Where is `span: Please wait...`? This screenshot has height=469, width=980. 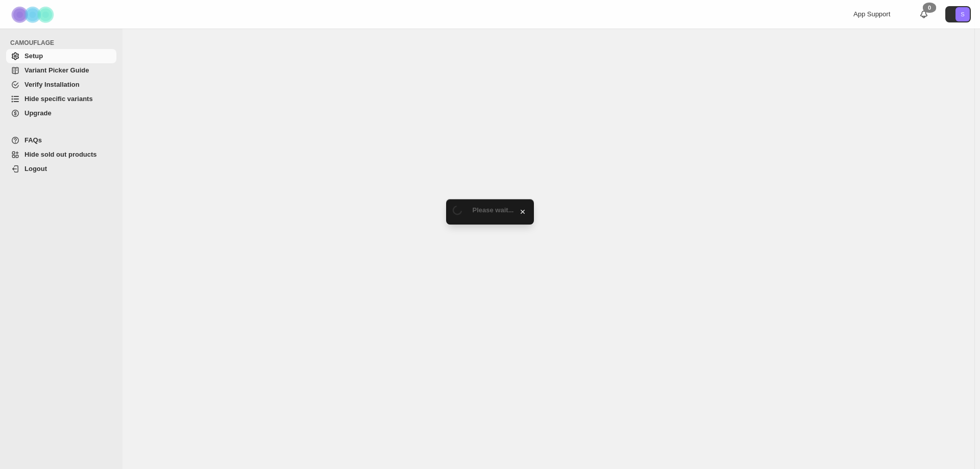 span: Please wait... is located at coordinates (493, 210).